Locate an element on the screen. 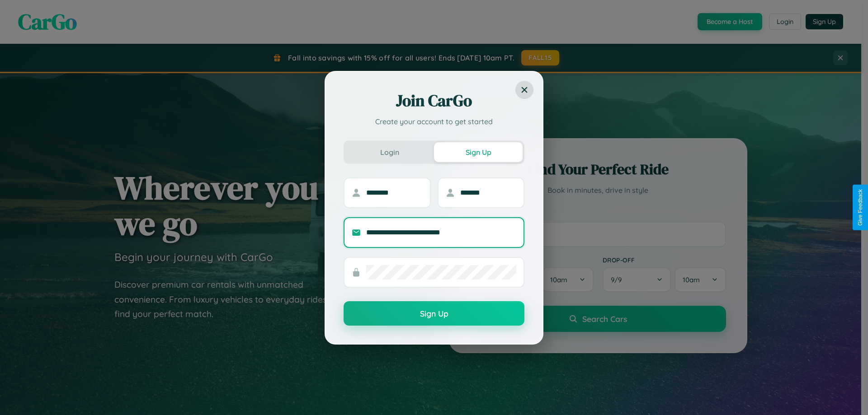  p: Create your account to get started is located at coordinates (434, 122).